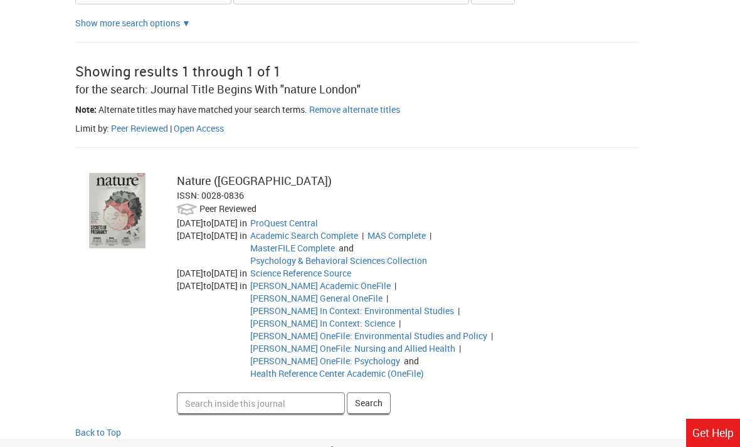  What do you see at coordinates (301, 273) in the screenshot?
I see `a: Go to Science Reference Source` at bounding box center [301, 273].